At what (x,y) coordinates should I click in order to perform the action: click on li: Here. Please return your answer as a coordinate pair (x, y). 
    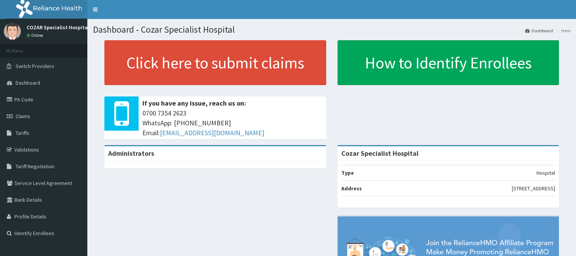
    Looking at the image, I should click on (562, 30).